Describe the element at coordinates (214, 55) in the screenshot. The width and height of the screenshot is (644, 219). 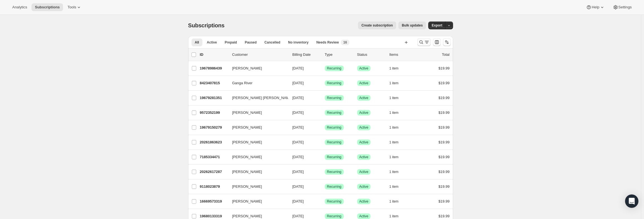
I see `p: ID` at that location.